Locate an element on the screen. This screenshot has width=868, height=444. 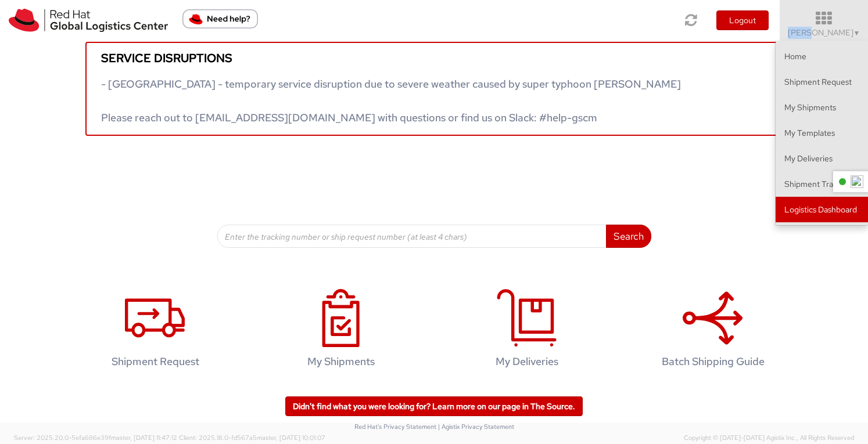
a: Logistics Dashboard is located at coordinates (822, 210).